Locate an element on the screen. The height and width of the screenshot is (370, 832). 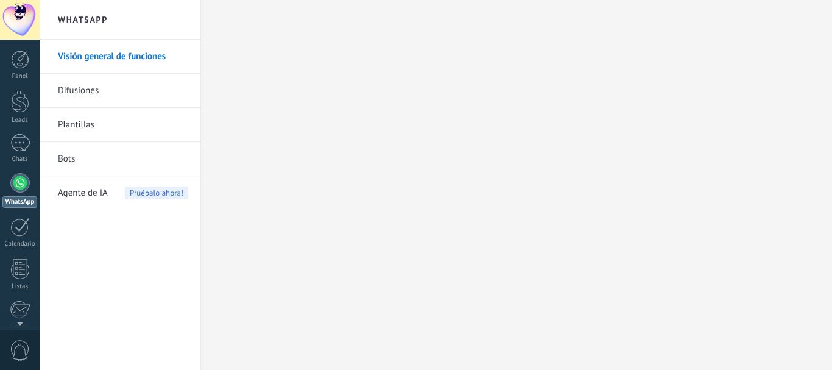
a: Agente de IAPruébalo ahora! is located at coordinates (123, 193).